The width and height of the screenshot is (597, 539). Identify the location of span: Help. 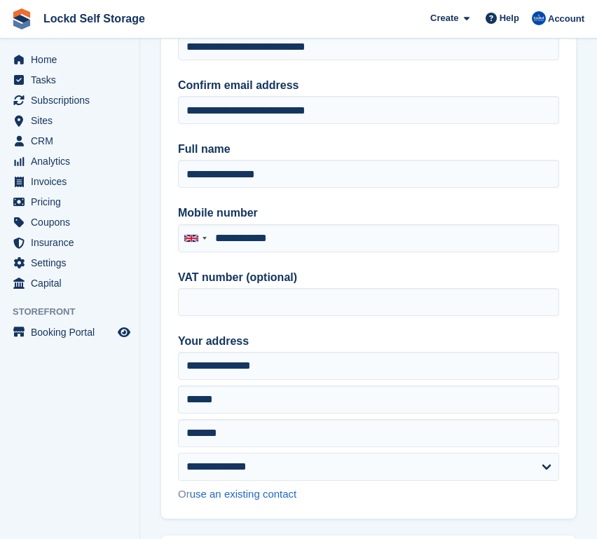
(510, 18).